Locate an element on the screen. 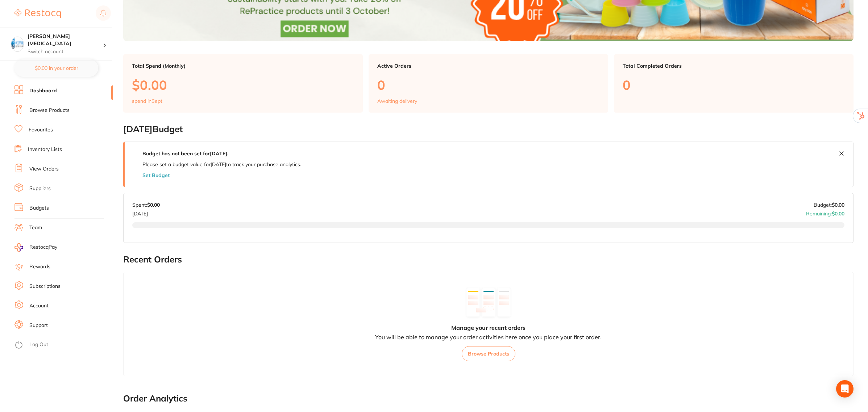 Image resolution: width=868 pixels, height=412 pixels. a: Favourites is located at coordinates (41, 130).